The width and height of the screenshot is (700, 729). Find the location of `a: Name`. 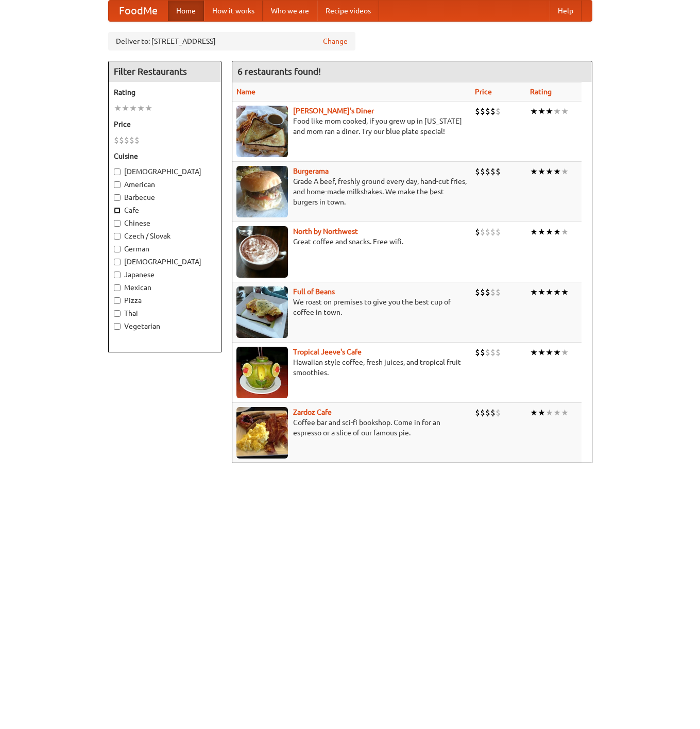

a: Name is located at coordinates (245, 92).